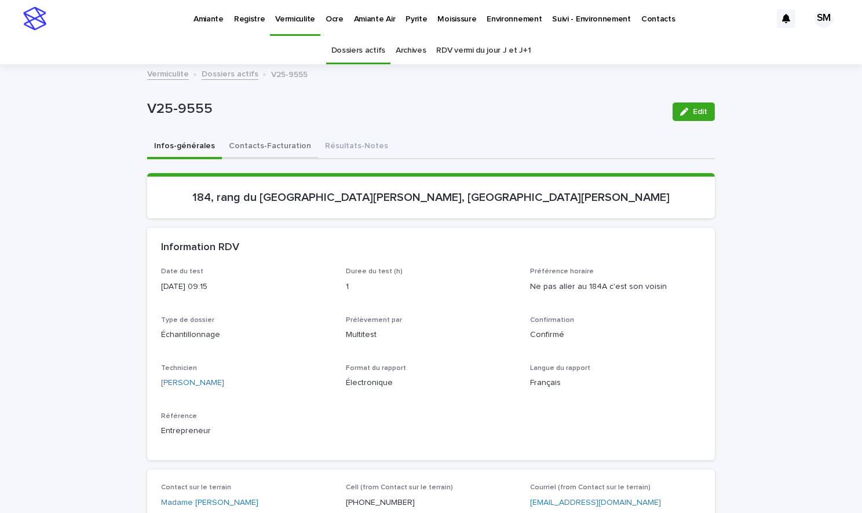 Image resolution: width=862 pixels, height=513 pixels. I want to click on span: Référence, so click(179, 417).